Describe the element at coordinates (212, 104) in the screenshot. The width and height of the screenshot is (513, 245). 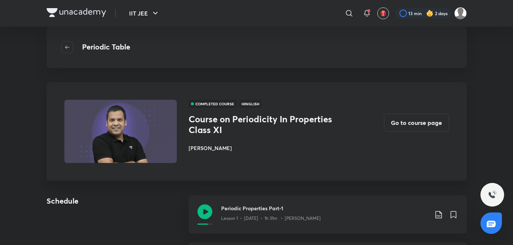
I see `span: COMPLETED COURSE` at that location.